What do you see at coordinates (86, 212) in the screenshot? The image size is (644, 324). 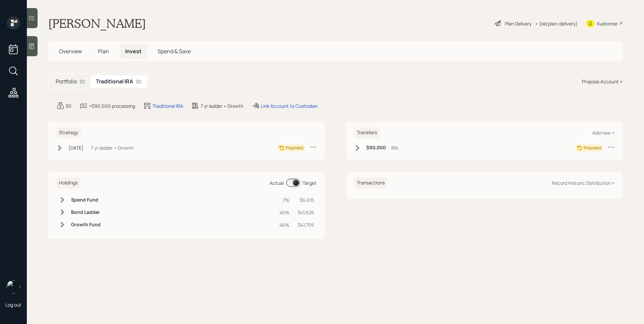 I see `h6: Bond Ladder` at bounding box center [86, 212].